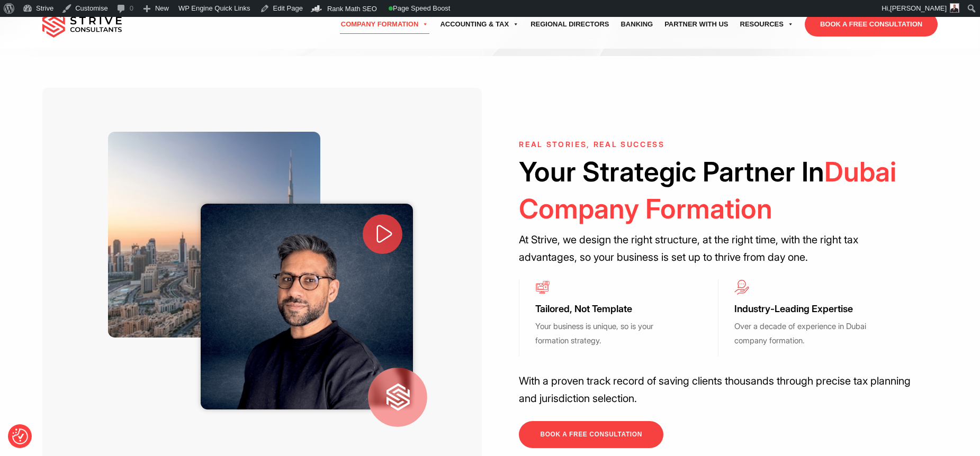  Describe the element at coordinates (385, 24) in the screenshot. I see `a: Company Formation` at that location.